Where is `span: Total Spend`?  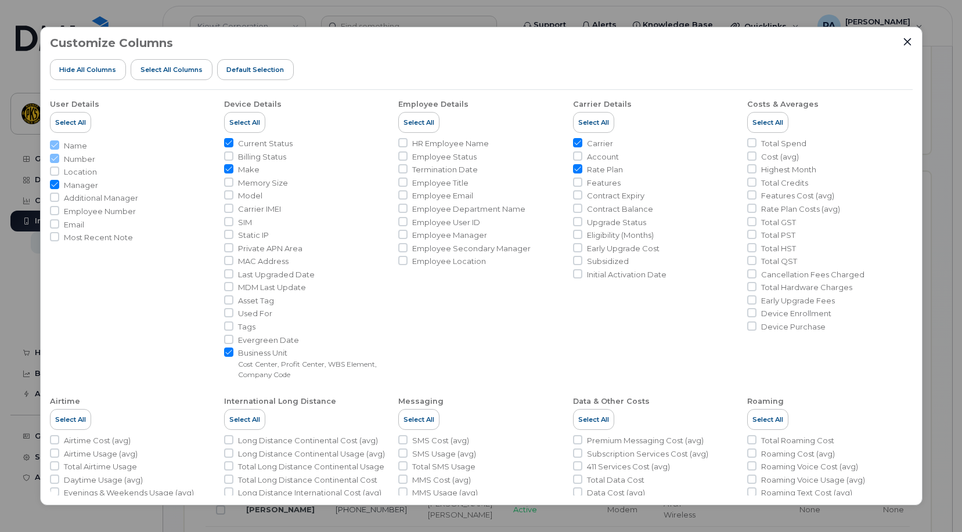 span: Total Spend is located at coordinates (784, 143).